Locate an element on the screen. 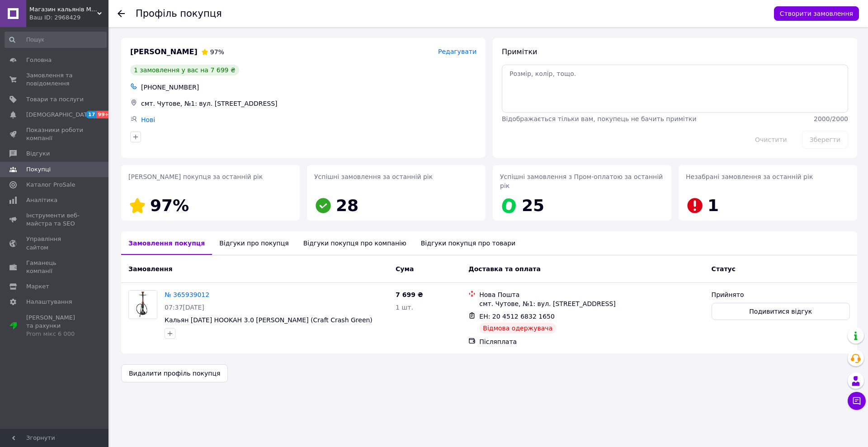  span: Статус is located at coordinates (723, 269).